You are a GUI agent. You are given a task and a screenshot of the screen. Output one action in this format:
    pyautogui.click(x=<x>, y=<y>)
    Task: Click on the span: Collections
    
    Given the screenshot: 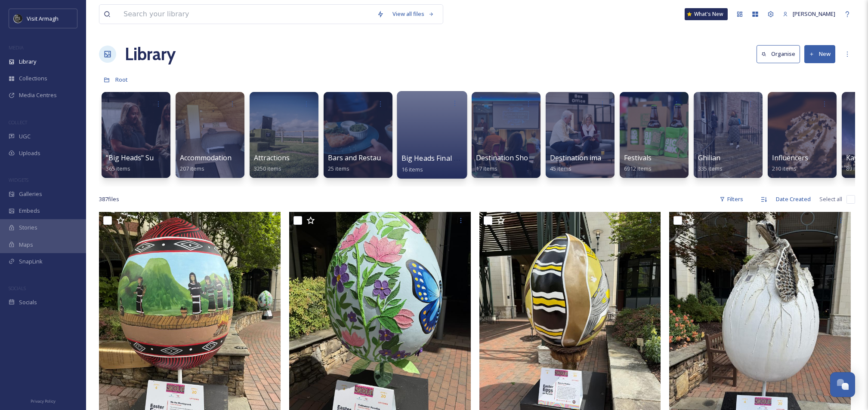 What is the action you would take?
    pyautogui.click(x=33, y=78)
    